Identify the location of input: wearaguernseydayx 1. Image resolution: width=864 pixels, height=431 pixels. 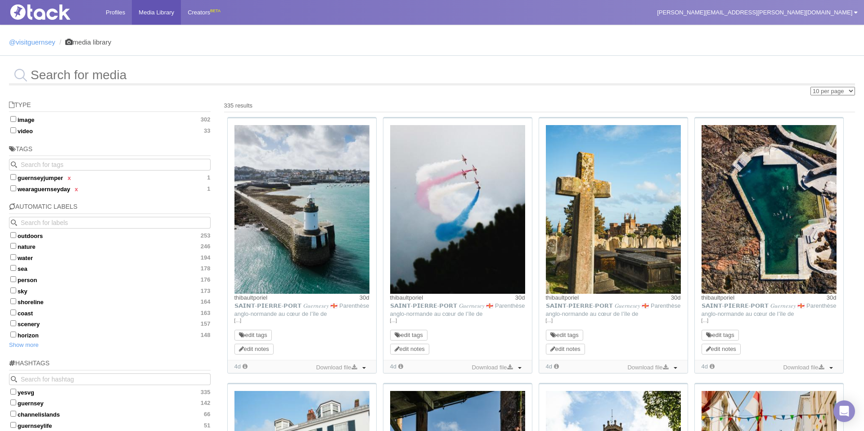
(13, 188).